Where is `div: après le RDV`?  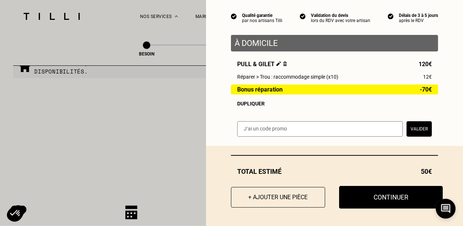
div: après le RDV is located at coordinates (419, 21).